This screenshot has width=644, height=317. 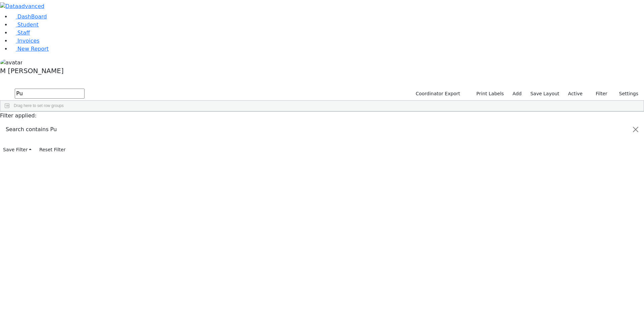 What do you see at coordinates (635, 130) in the screenshot?
I see `button: Close` at bounding box center [635, 130].